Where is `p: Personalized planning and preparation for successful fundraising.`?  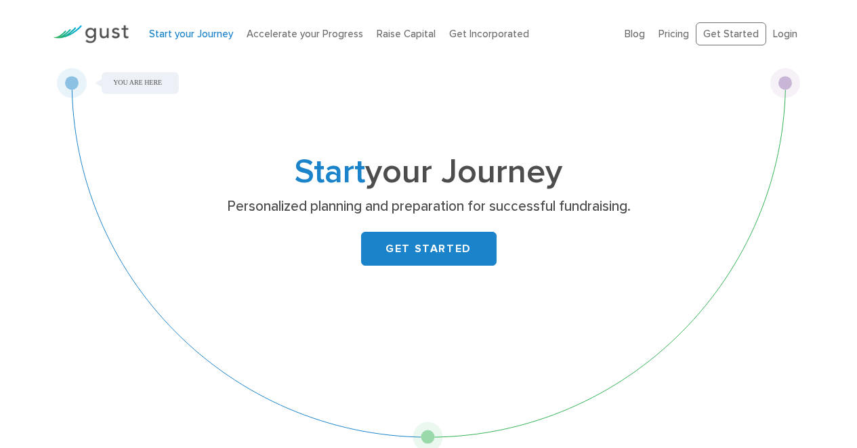 p: Personalized planning and preparation for successful fundraising. is located at coordinates (428, 207).